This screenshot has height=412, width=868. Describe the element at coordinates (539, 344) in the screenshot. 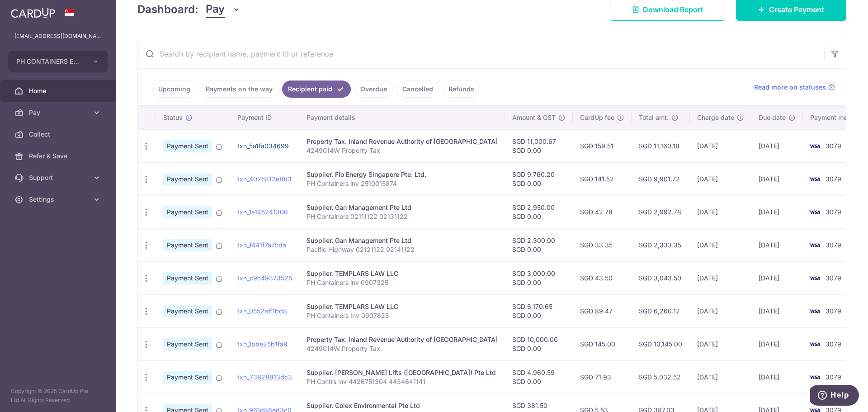

I see `td: SGD 10,000.00 SGD 0.00` at that location.